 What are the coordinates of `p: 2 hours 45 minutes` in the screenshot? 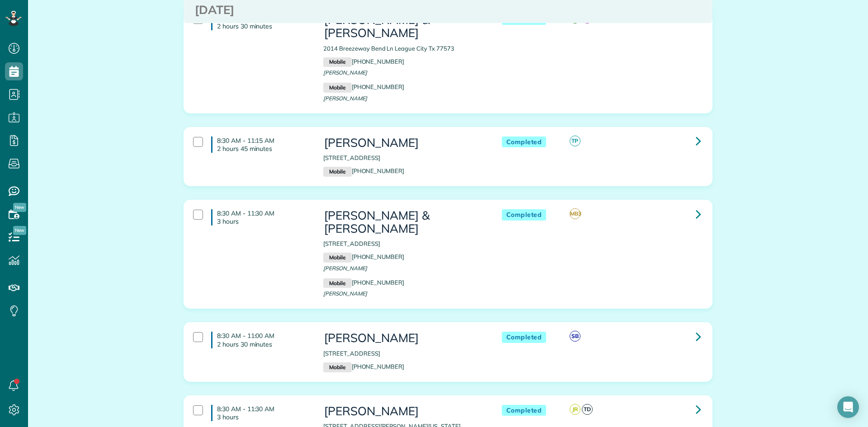 It's located at (263, 149).